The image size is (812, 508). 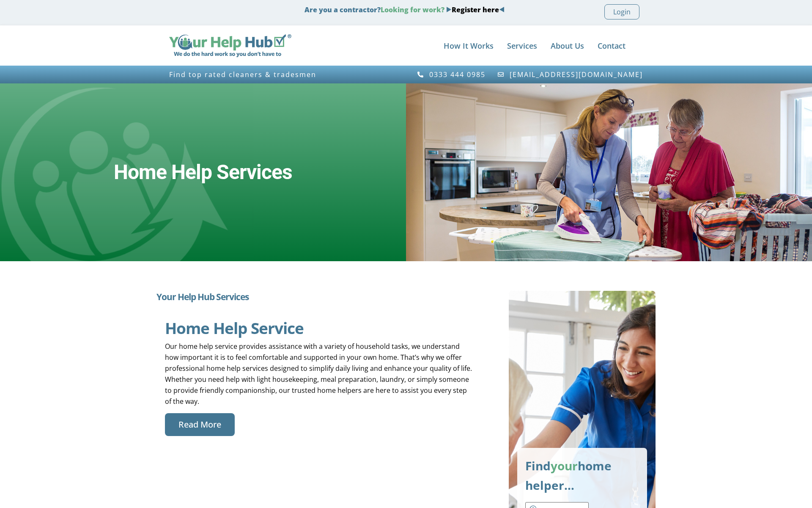 I want to click on a: 0333 444 0985, so click(x=451, y=74).